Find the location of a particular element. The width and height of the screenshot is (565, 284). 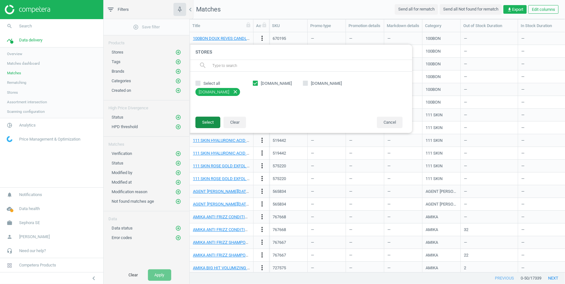

span: Assortment intersection is located at coordinates (27, 102).